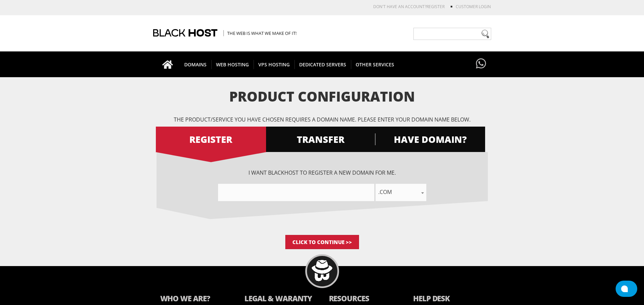  What do you see at coordinates (274, 64) in the screenshot?
I see `span: VPS HOSTING` at bounding box center [274, 64].